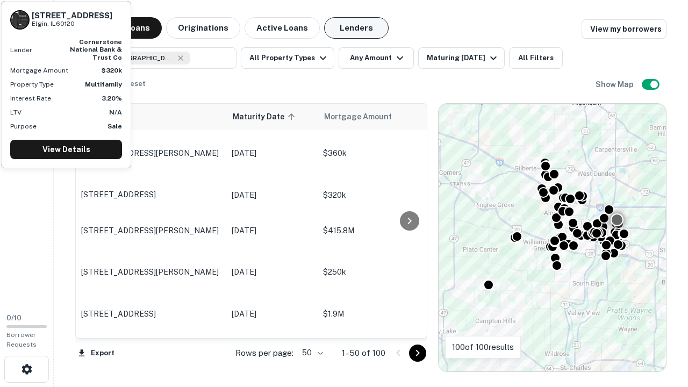  Describe the element at coordinates (288, 58) in the screenshot. I see `button: All Property Types` at that location.